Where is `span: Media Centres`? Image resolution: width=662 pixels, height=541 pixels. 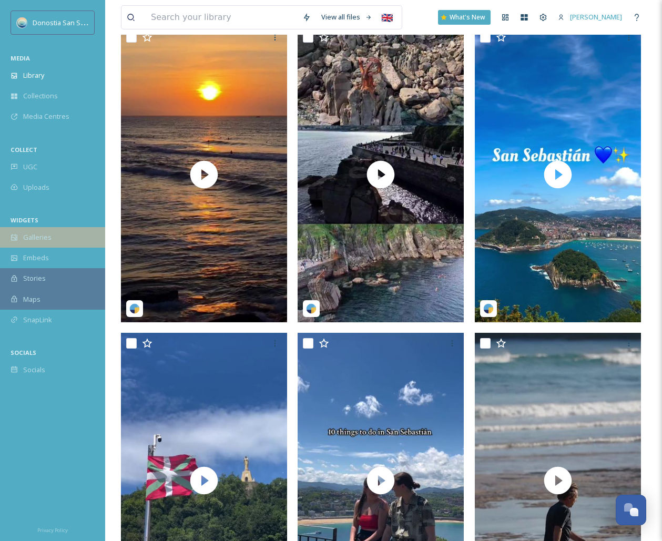 span: Media Centres is located at coordinates (46, 116).